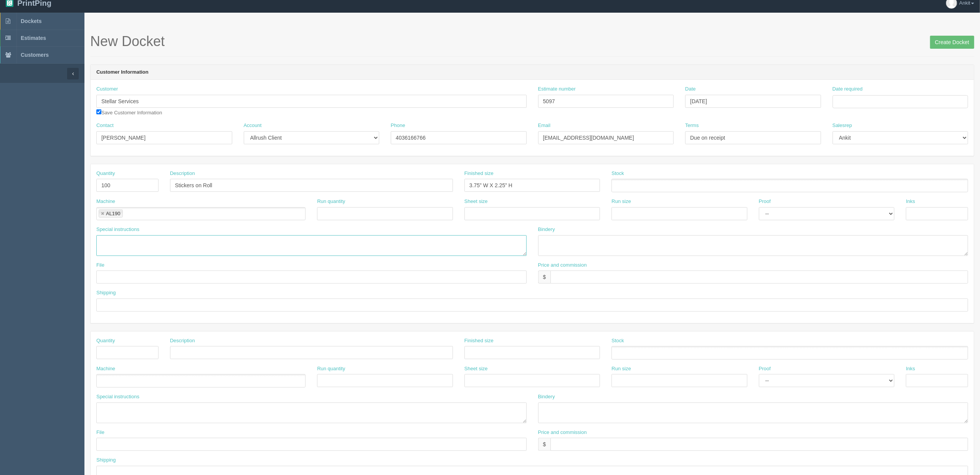 The image size is (980, 475). What do you see at coordinates (253, 125) in the screenshot?
I see `label: Account` at bounding box center [253, 125].